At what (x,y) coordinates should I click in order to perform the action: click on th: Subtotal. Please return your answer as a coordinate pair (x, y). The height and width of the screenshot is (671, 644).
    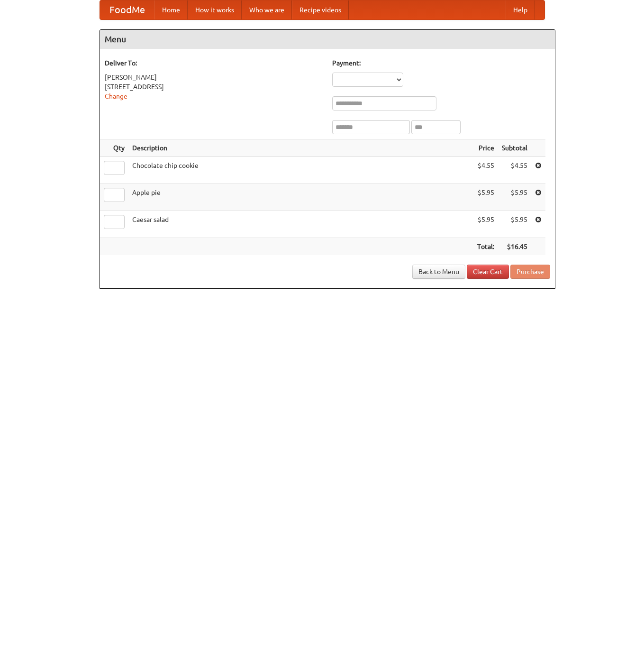
    Looking at the image, I should click on (515, 148).